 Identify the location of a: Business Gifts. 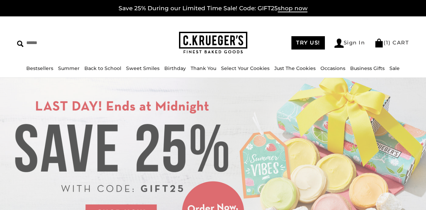
(367, 68).